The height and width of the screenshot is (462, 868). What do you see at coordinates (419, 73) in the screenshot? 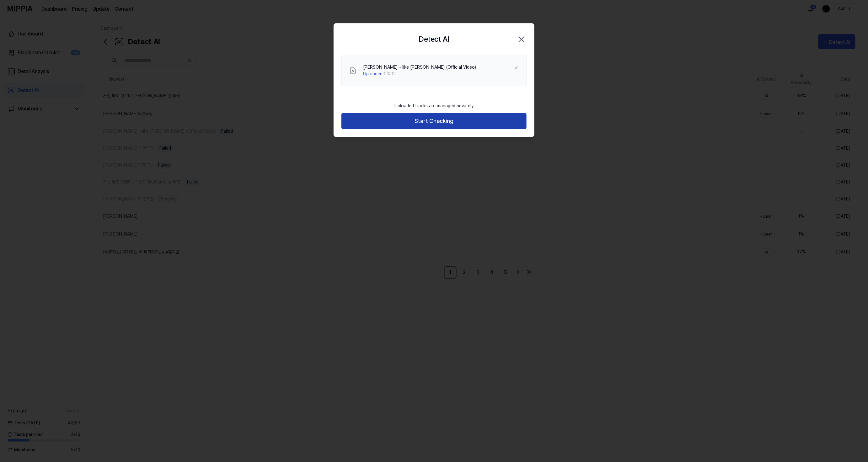
I see `div: · 03:02` at bounding box center [419, 73].